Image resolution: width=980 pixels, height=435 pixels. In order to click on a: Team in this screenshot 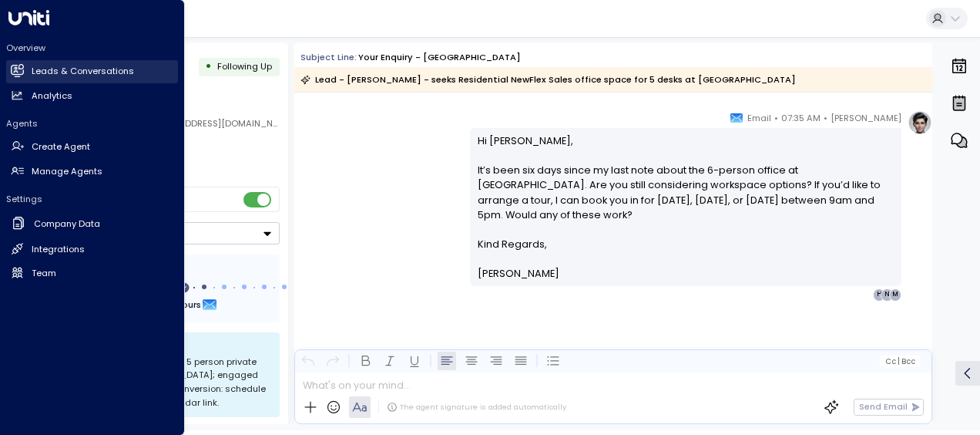, I will do `click(92, 273)`.